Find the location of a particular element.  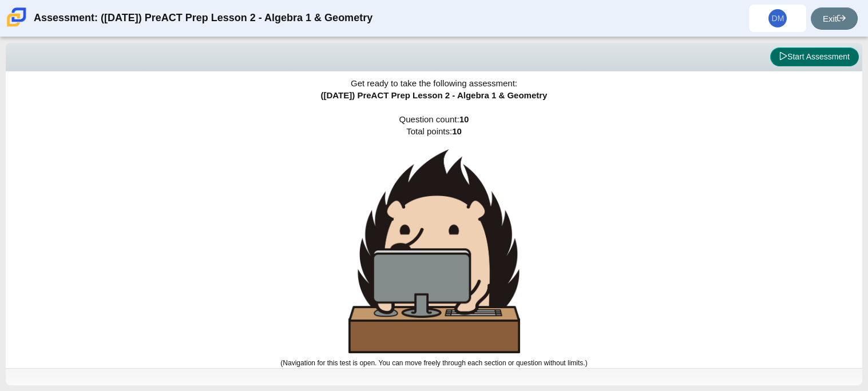

a: Carmen School of Science & Technology is located at coordinates (17, 26).